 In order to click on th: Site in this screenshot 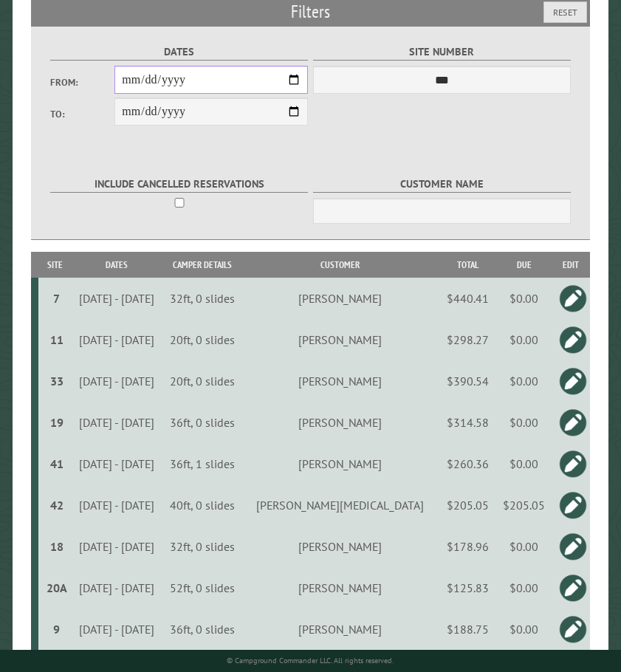, I will do `click(54, 265)`.